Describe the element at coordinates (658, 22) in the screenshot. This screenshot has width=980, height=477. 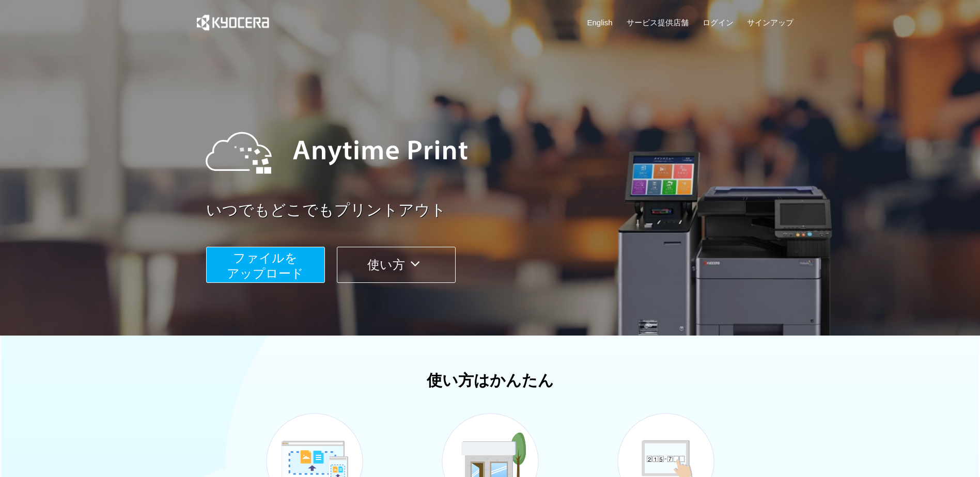
I see `a: サービス提供店舗` at that location.